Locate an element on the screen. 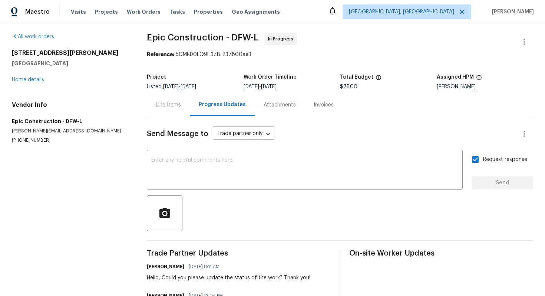 This screenshot has width=545, height=296. h4: Vendor Info is located at coordinates (70, 105).